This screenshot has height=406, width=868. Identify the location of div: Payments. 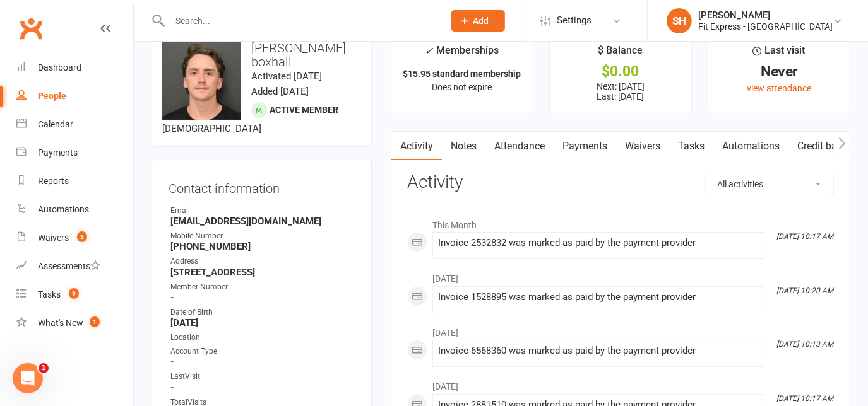
(58, 152).